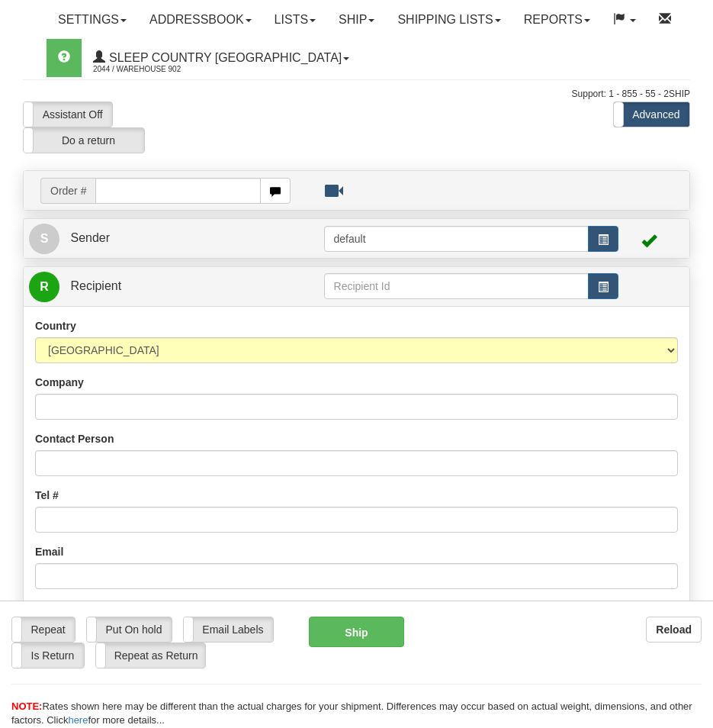 Image resolution: width=713 pixels, height=728 pixels. I want to click on a: Settings, so click(92, 20).